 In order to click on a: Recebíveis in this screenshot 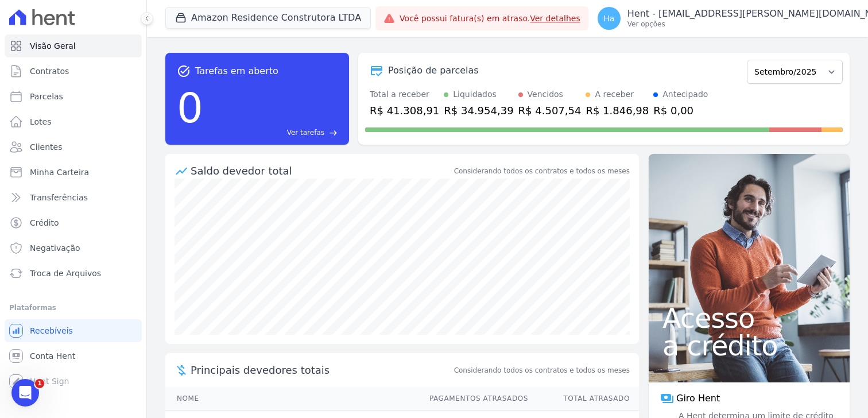, I will do `click(73, 331)`.